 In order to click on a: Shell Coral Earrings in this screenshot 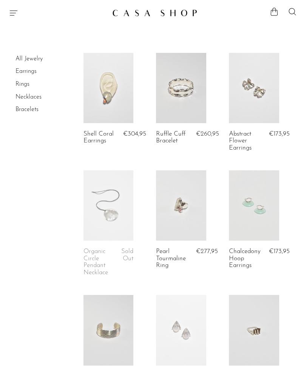, I will do `click(99, 138)`.